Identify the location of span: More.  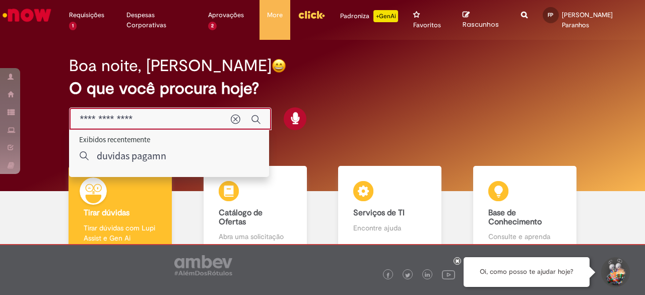
(275, 15).